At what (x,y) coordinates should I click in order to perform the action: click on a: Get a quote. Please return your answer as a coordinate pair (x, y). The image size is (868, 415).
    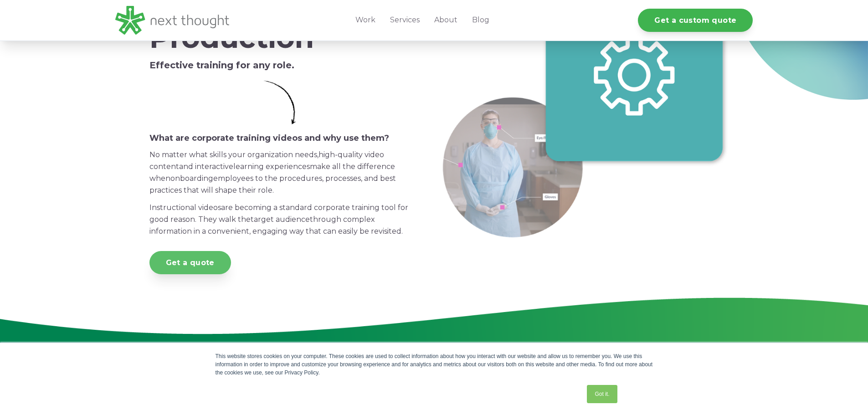
    Looking at the image, I should click on (190, 262).